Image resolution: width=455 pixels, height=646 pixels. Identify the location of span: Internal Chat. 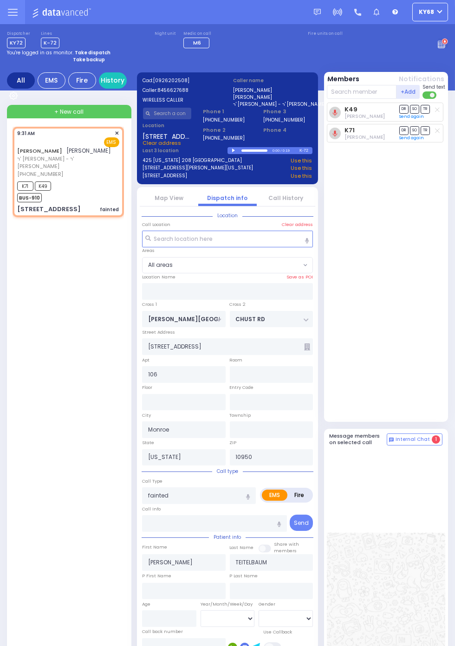
(413, 440).